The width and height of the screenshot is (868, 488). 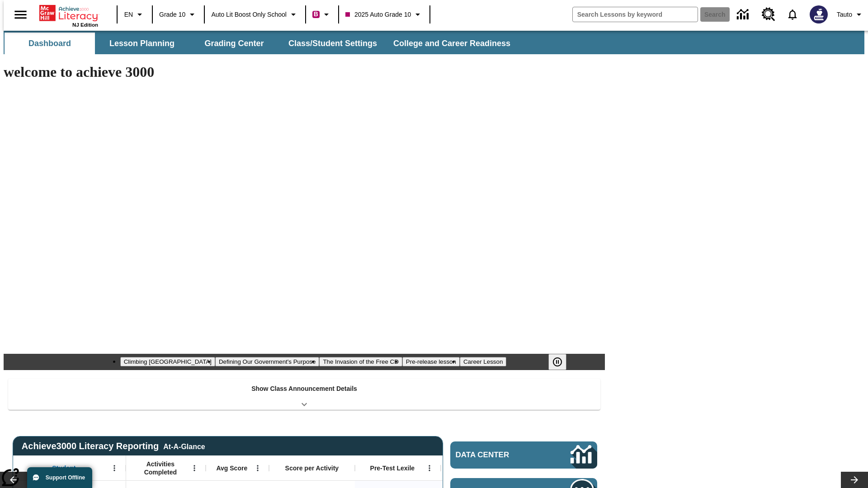 What do you see at coordinates (483, 362) in the screenshot?
I see `button: Slide 5 Career Lesson` at bounding box center [483, 362].